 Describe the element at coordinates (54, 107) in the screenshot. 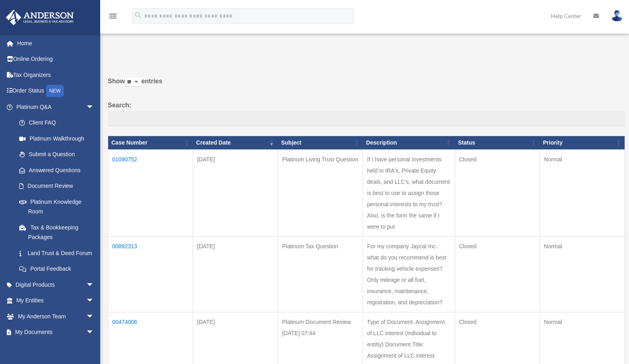

I see `a: Platinum Q&Aarrow_drop_down` at that location.